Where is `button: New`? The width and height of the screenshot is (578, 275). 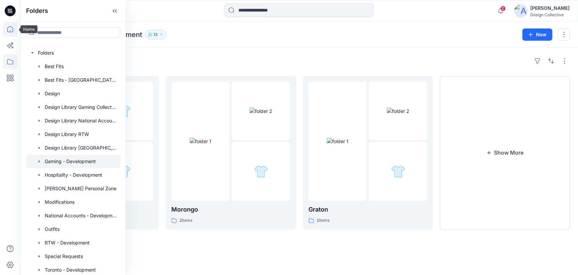 button: New is located at coordinates (537, 35).